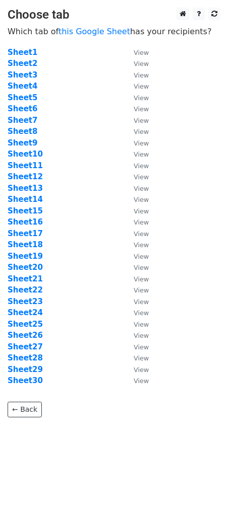  What do you see at coordinates (25, 313) in the screenshot?
I see `a: Sheet24` at bounding box center [25, 313].